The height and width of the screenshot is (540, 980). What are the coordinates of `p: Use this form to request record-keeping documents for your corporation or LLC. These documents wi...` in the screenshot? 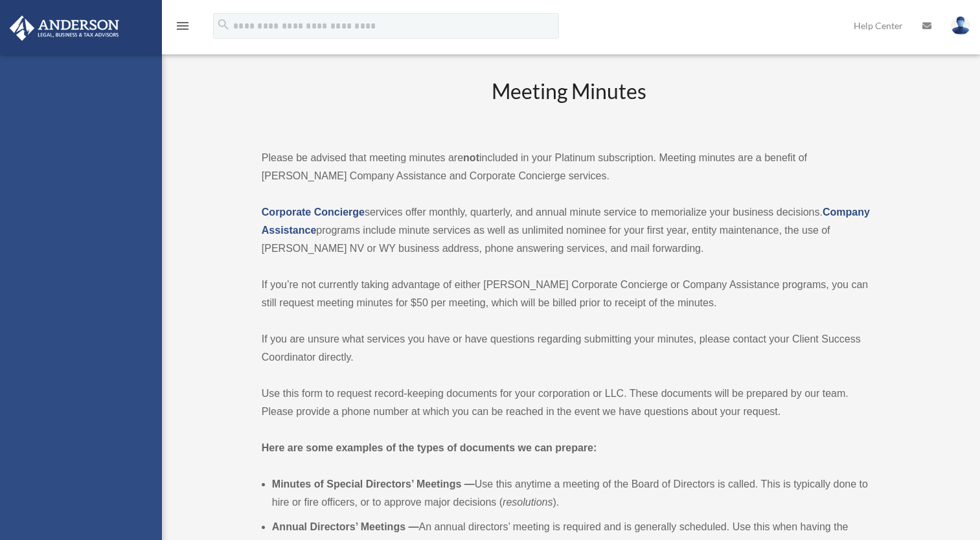 It's located at (569, 403).